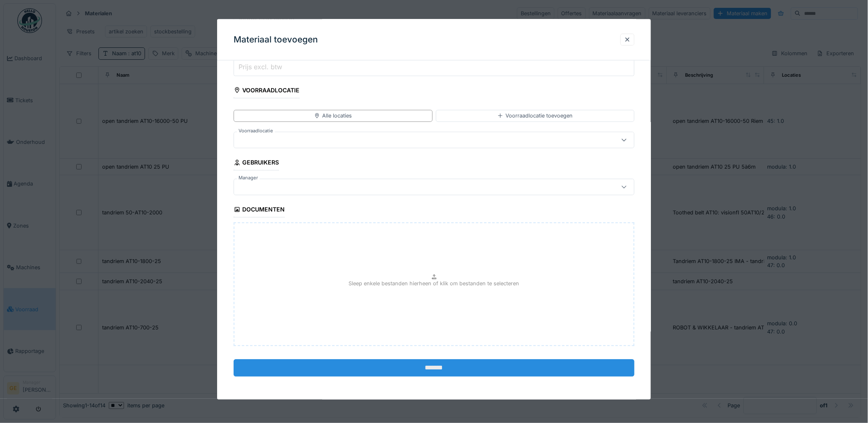 The image size is (868, 423). I want to click on label: Prijs excl. btw, so click(261, 67).